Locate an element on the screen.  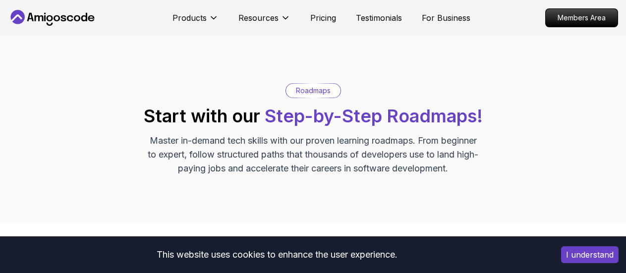
button: Products is located at coordinates (195, 22).